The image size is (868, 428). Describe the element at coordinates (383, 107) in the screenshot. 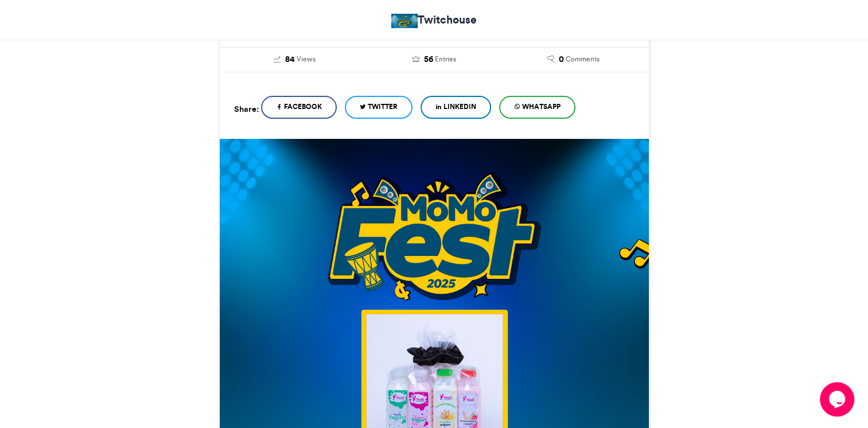

I see `span: Twitter` at that location.